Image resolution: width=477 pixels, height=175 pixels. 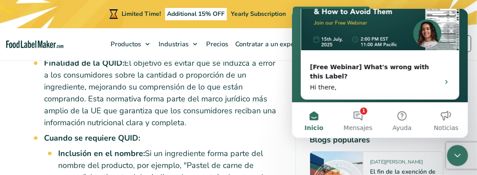 What do you see at coordinates (22, 119) in the screenshot?
I see `span: Inicio` at bounding box center [22, 119].